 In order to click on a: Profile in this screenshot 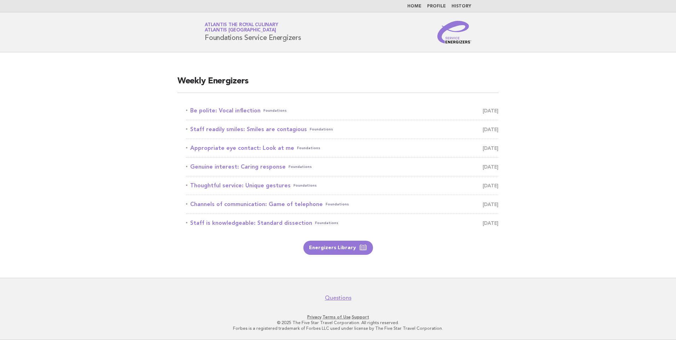, I will do `click(437, 6)`.